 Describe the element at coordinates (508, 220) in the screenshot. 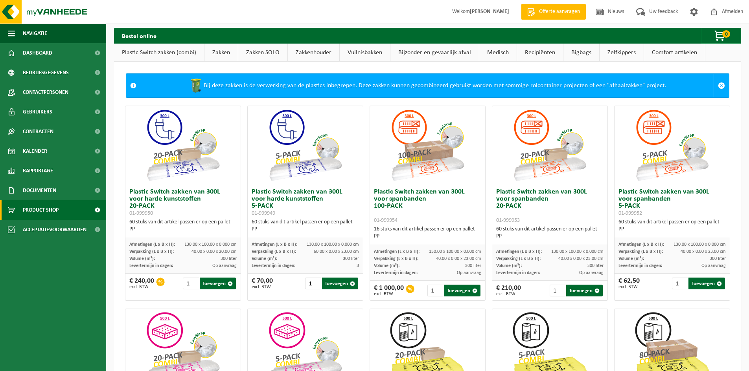

I see `span: 01-999953` at that location.